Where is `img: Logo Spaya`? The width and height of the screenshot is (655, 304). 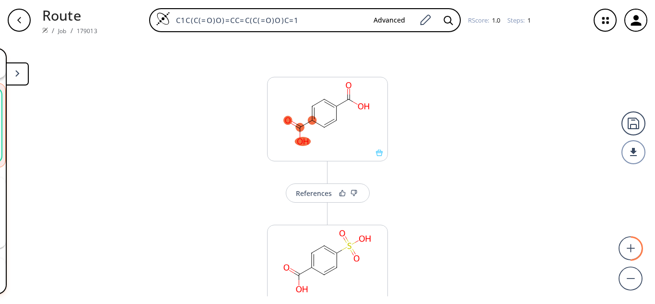
img: Logo Spaya is located at coordinates (163, 19).